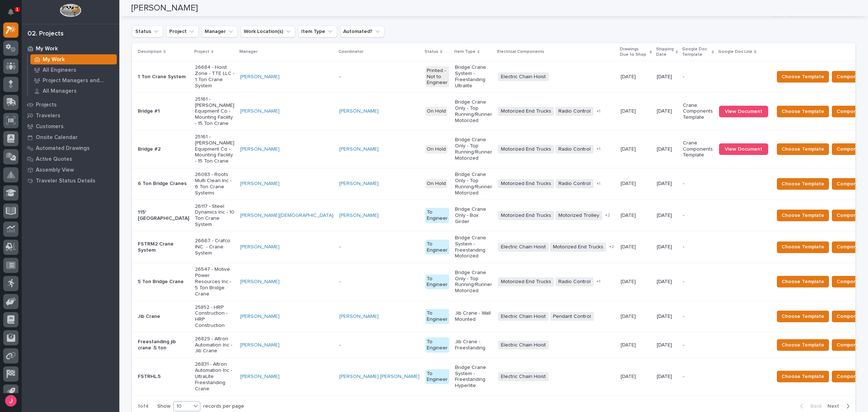 This screenshot has width=868, height=412. Describe the element at coordinates (164, 282) in the screenshot. I see `p: 5 Ton Bridge Crane` at that location.